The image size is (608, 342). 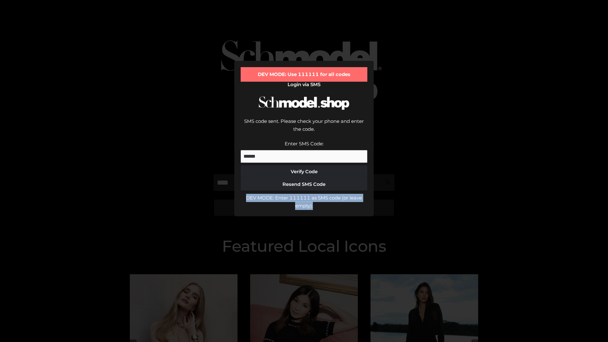 I want to click on div: DEV MODE: Use 111111 for all codes, so click(x=304, y=74).